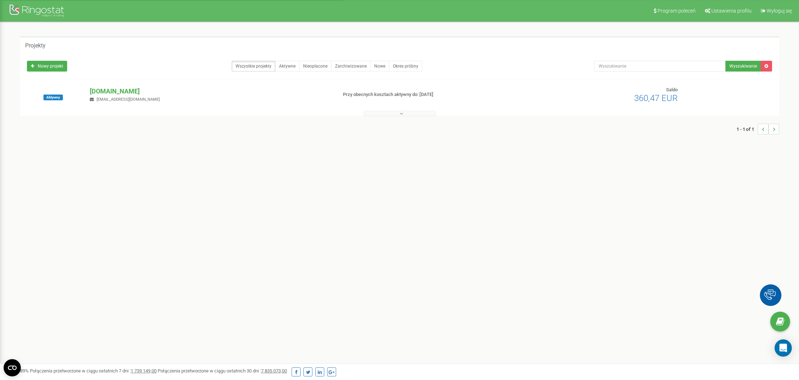  Describe the element at coordinates (743, 66) in the screenshot. I see `button: Wyszukiwanie` at that location.